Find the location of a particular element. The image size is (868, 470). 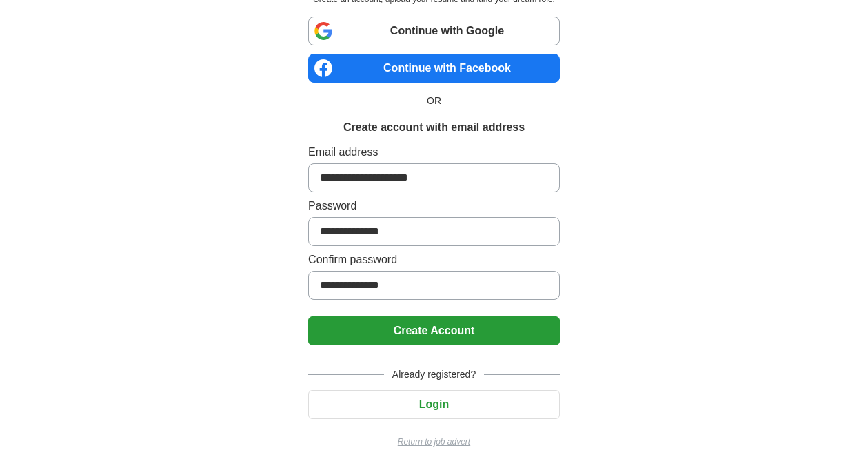

label: Email address is located at coordinates (434, 152).